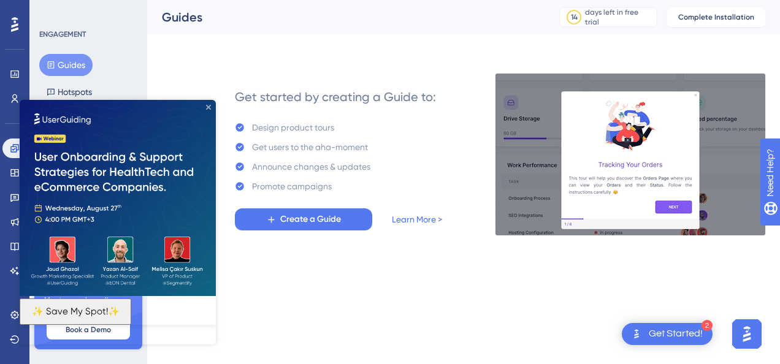 This screenshot has width=780, height=364. What do you see at coordinates (310, 219) in the screenshot?
I see `span: Create a Guide` at bounding box center [310, 219].